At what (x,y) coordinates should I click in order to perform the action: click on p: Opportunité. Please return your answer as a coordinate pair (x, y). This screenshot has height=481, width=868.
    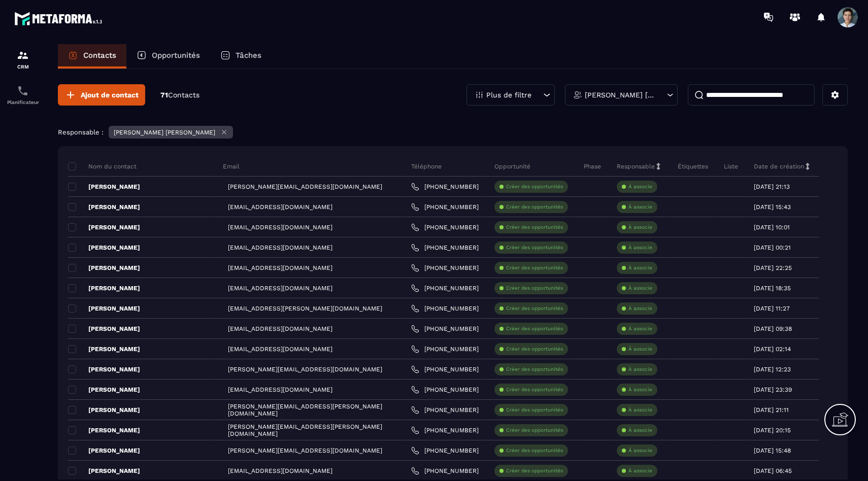
    Looking at the image, I should click on (512, 166).